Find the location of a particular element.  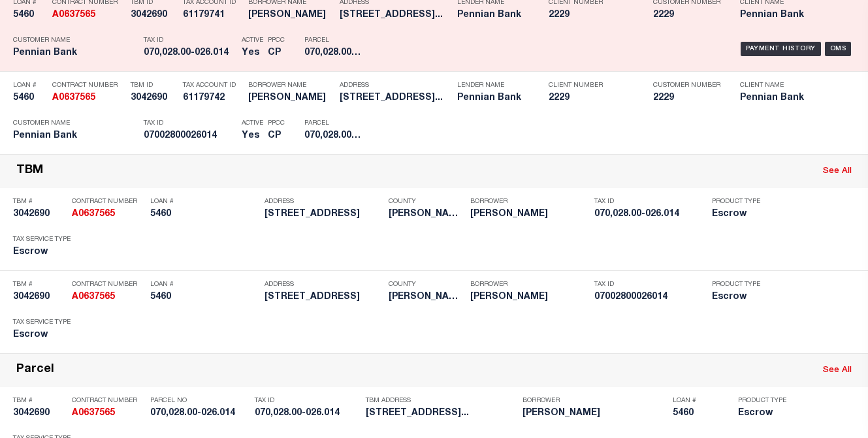

p: Tax Account ID is located at coordinates (213, 85).